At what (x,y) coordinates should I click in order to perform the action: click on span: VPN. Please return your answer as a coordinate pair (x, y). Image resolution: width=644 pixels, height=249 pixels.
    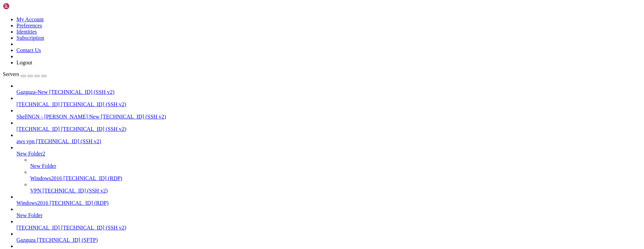
    Looking at the image, I should click on (36, 191).